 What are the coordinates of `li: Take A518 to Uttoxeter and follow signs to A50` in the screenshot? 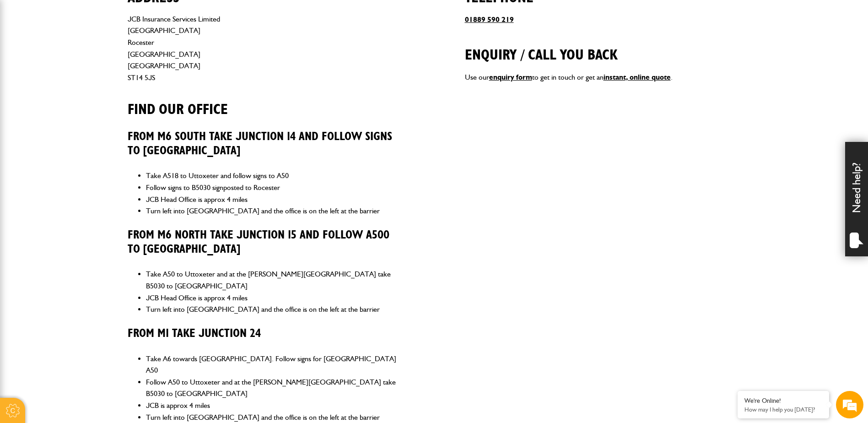 It's located at (275, 175).